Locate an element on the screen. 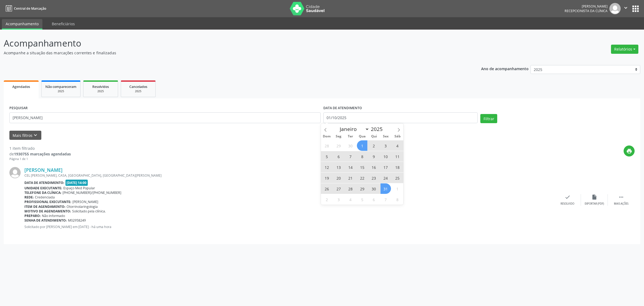 The image size is (644, 306). span: Outubro 8, 2025 is located at coordinates (362, 156).